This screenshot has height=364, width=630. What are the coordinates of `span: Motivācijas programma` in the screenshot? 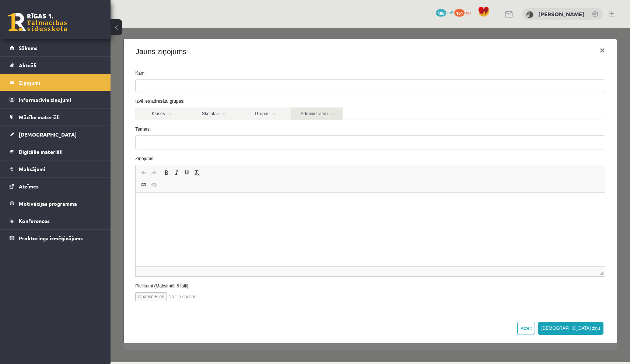 It's located at (48, 203).